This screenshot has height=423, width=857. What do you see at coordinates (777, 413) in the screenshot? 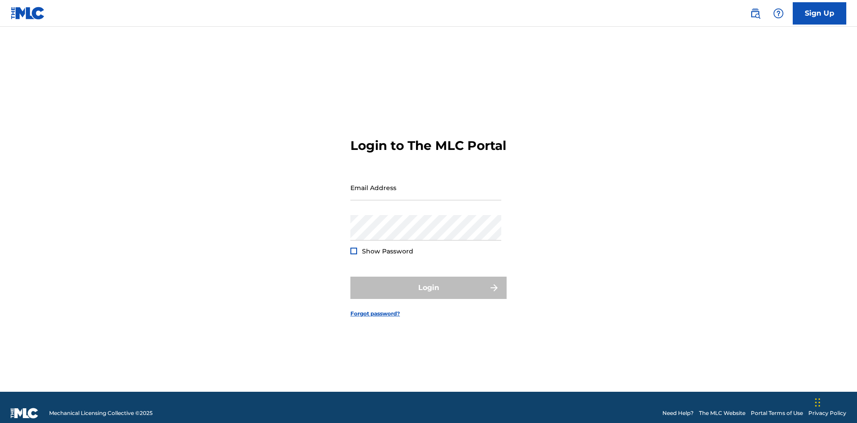
I see `a: Portal Terms of Use` at bounding box center [777, 413].